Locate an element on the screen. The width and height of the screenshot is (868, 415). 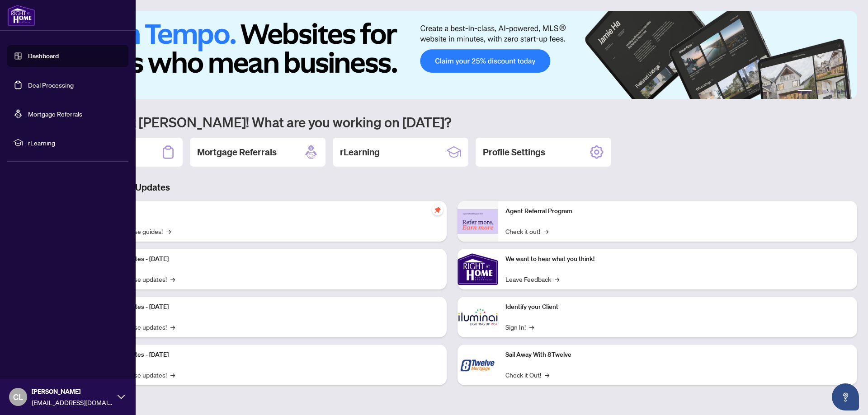
img: Agent Referral Program is located at coordinates (477, 221).